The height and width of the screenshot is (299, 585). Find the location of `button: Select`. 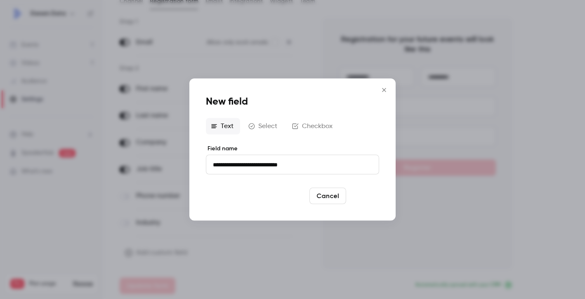

button: Select is located at coordinates (264, 127).